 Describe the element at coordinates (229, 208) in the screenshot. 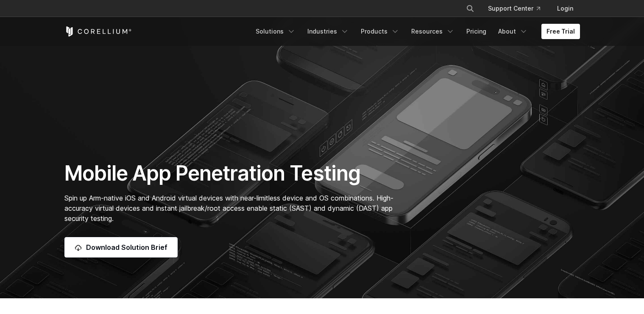

I see `span: Spin up Arm-native iOS and Android virtual devices with near-limitless device and OS combinations...` at that location.